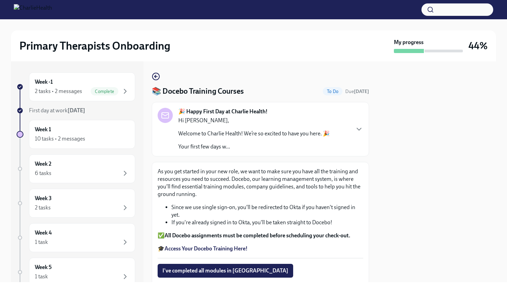 Image resolution: width=507 pixels, height=289 pixels. I want to click on span: To Do, so click(332, 91).